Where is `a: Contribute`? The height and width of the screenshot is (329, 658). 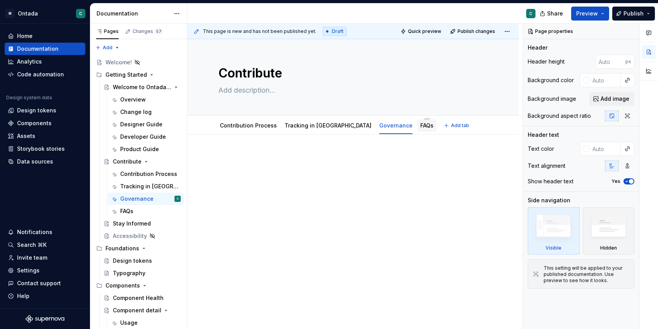 a: Contribute is located at coordinates (142, 162).